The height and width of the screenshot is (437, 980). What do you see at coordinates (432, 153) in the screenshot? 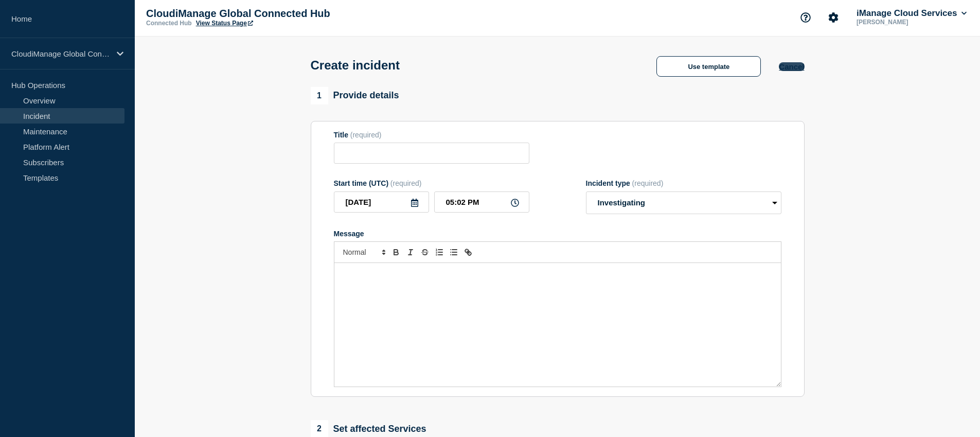
I see `input: Title` at bounding box center [432, 153].